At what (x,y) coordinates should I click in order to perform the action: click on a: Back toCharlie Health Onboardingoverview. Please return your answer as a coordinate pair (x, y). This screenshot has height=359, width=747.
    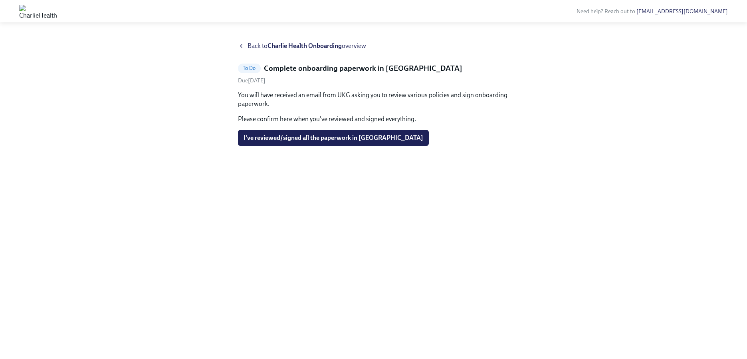
    Looking at the image, I should click on (374, 46).